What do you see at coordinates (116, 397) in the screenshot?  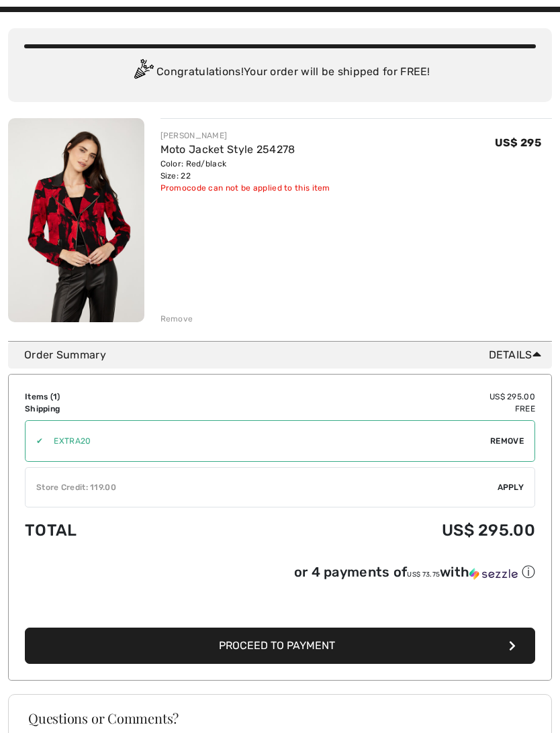 I see `td: Items ( )` at bounding box center [116, 397].